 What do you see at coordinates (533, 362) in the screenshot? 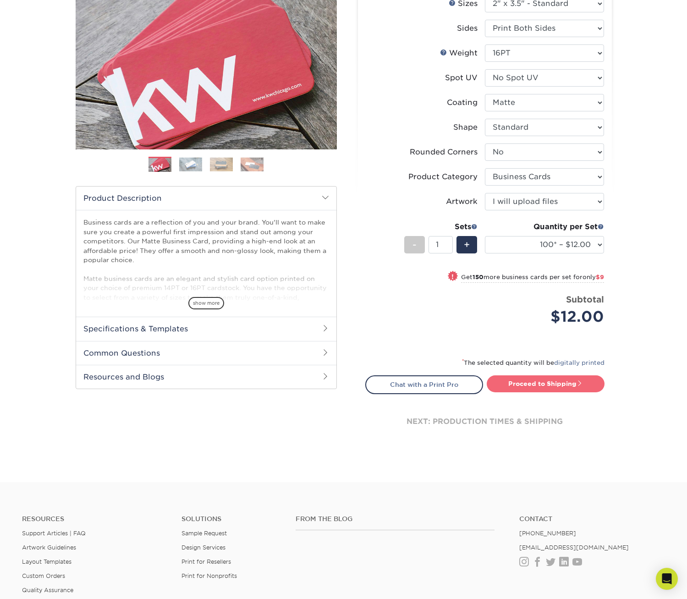
I see `small: The selected quantity will be` at bounding box center [533, 362].